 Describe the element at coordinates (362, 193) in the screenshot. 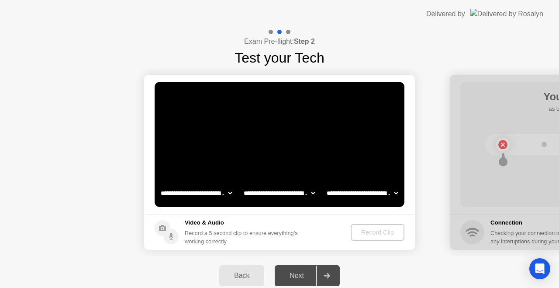

I see `select: Available microphones` at that location.